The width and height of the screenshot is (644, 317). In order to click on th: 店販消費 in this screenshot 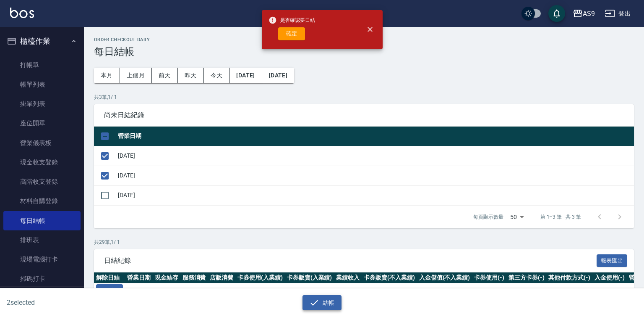, I will do `click(222, 278)`.